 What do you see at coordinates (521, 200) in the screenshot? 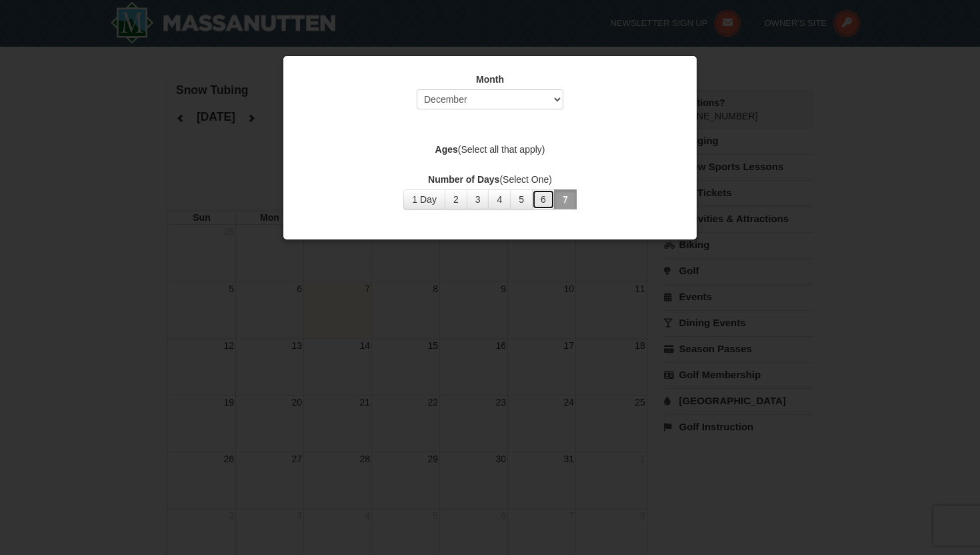
I see `button: 5` at bounding box center [521, 200].